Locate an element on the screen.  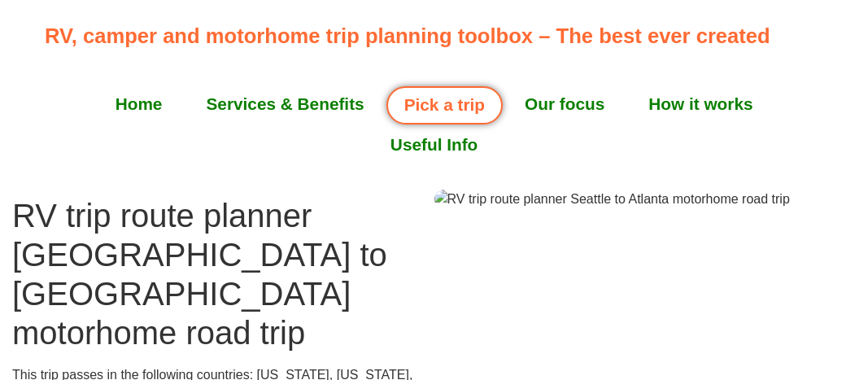
a: Useful Info is located at coordinates (434, 145).